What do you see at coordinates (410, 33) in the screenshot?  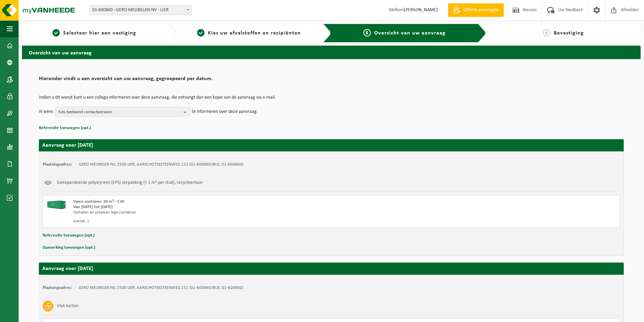 I see `span: Overzicht van uw aanvraag` at bounding box center [410, 33].